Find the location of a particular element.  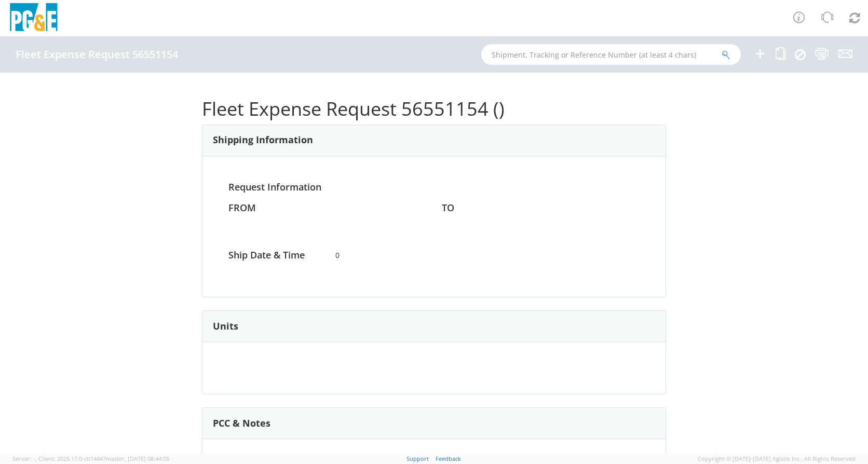

h4: Fleet Expense Request 56551154 is located at coordinates (97, 55).